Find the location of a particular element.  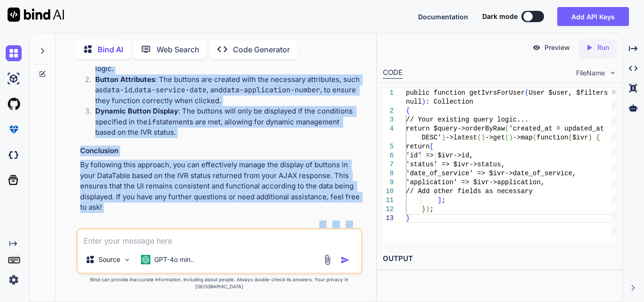

span: // Your existing query logic... is located at coordinates (467, 119).